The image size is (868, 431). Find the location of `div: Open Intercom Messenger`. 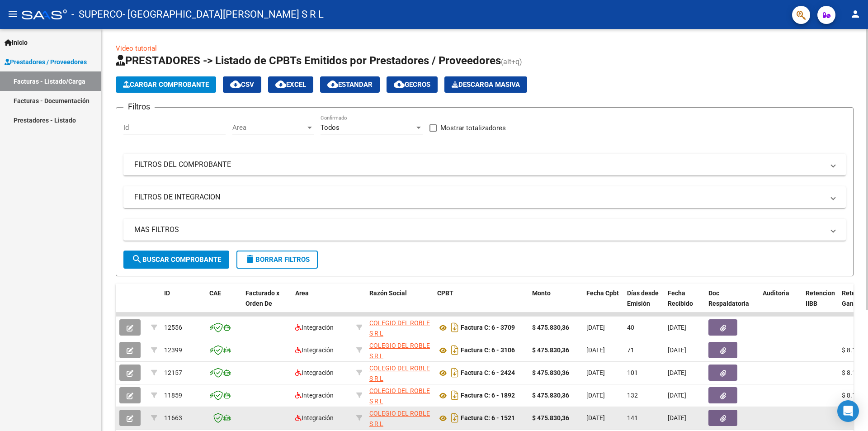

div: Open Intercom Messenger is located at coordinates (848, 412).